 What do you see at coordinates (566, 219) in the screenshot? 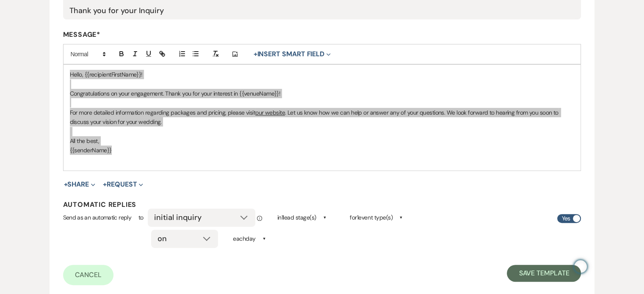
I see `span: Yes` at bounding box center [566, 219].